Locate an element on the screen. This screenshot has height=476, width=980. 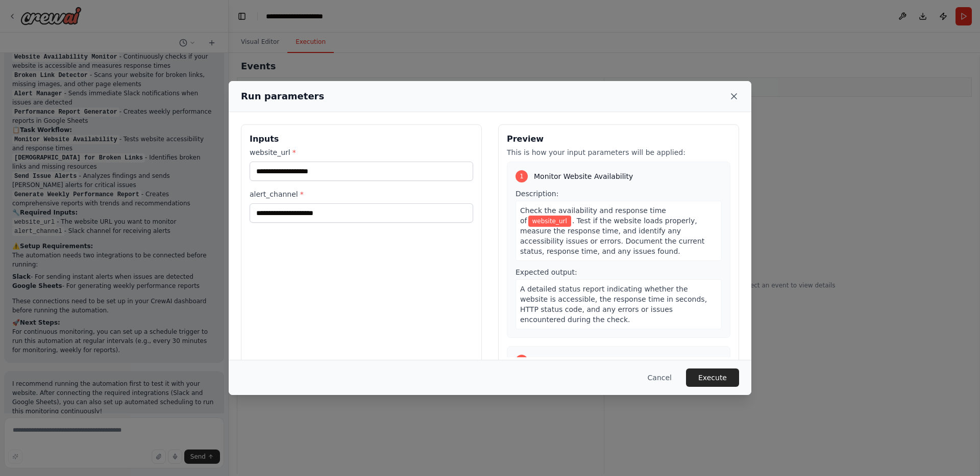
span: A detailed status report indicating whether the website is accessible, the response time in secon... is located at coordinates (614, 305).